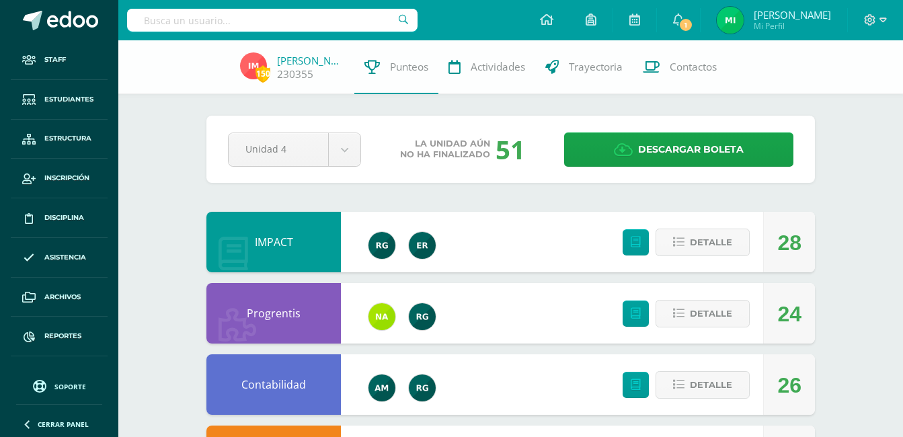 The image size is (903, 437). I want to click on span: Mi Perfil, so click(792, 26).